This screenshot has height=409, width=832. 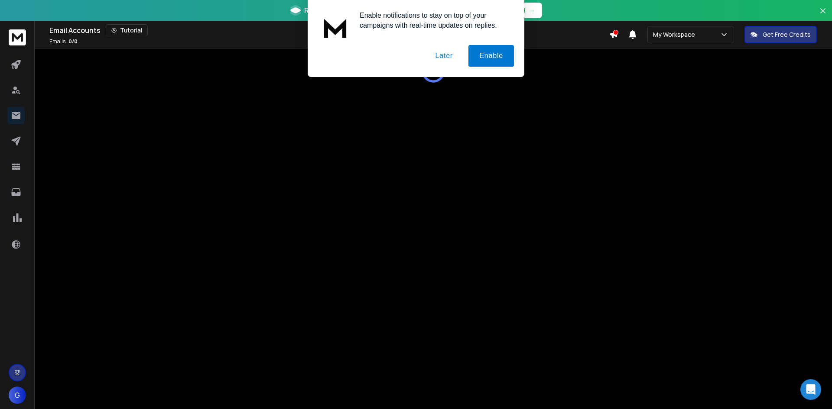 I want to click on button: Later, so click(x=443, y=56).